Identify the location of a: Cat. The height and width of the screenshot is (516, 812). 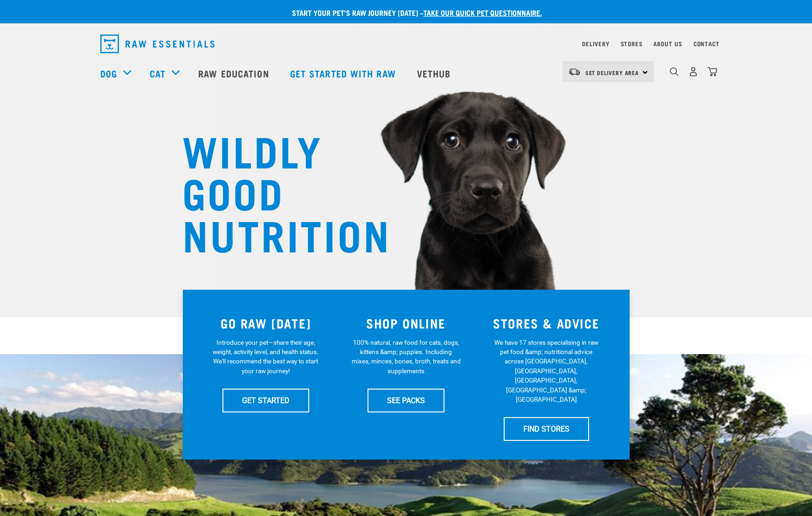
(158, 73).